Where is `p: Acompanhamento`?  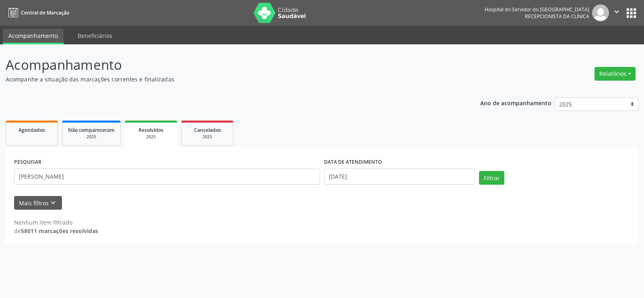
p: Acompanhamento is located at coordinates (227, 65).